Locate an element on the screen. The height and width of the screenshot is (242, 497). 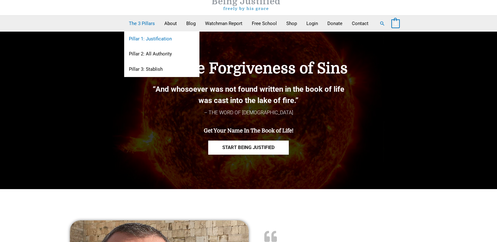
b: “And whosoever was not found written in the book of life was cast into the lake of fire.” is located at coordinates (248, 95).